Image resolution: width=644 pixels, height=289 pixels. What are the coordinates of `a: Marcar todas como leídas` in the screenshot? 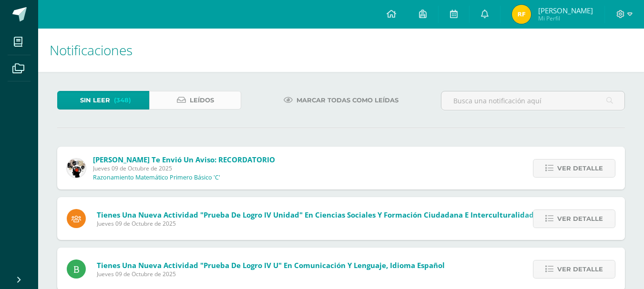 It's located at (341, 100).